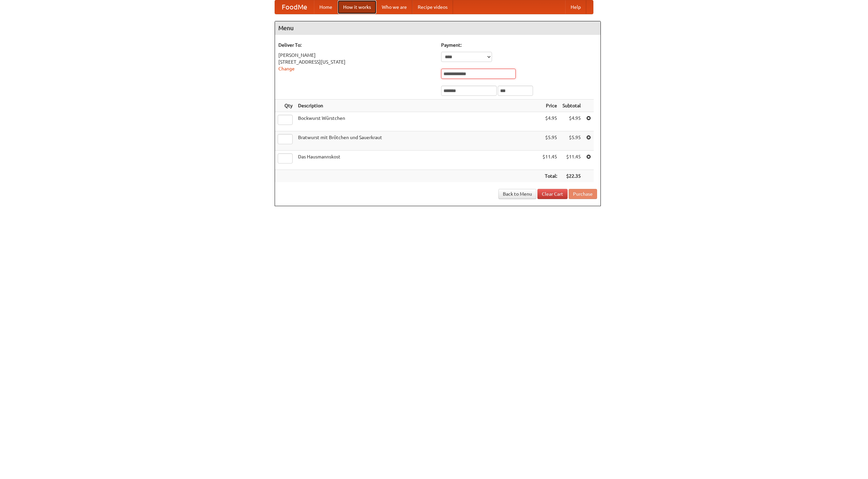 Image resolution: width=868 pixels, height=479 pixels. Describe the element at coordinates (576, 7) in the screenshot. I see `a: Help` at that location.